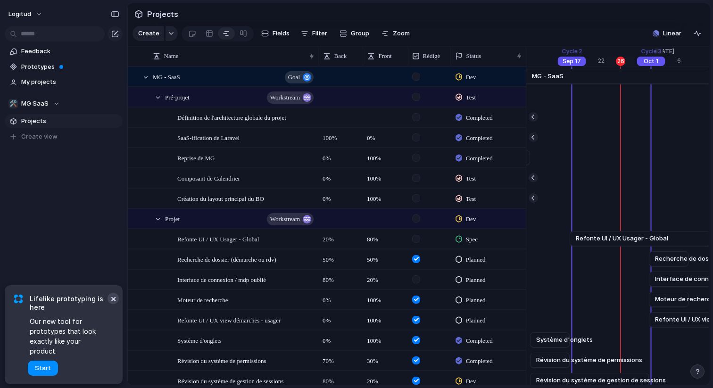  Describe the element at coordinates (196, 158) in the screenshot. I see `span: Reprise de MG` at that location.